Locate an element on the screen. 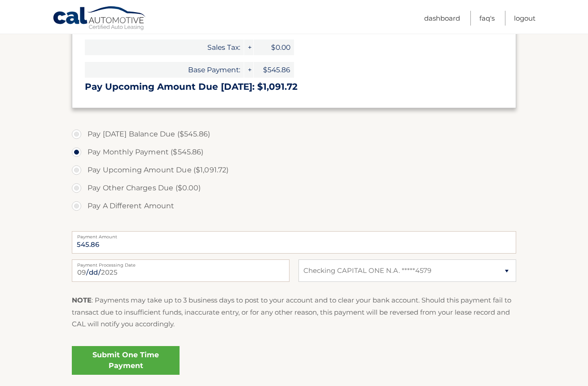 Image resolution: width=588 pixels, height=386 pixels. label: Payment Amount is located at coordinates (294, 235).